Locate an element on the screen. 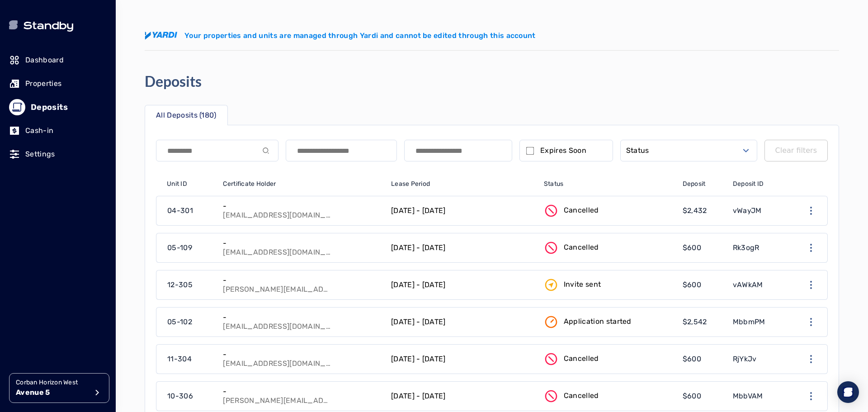  p: 05-102 is located at coordinates (179, 322).